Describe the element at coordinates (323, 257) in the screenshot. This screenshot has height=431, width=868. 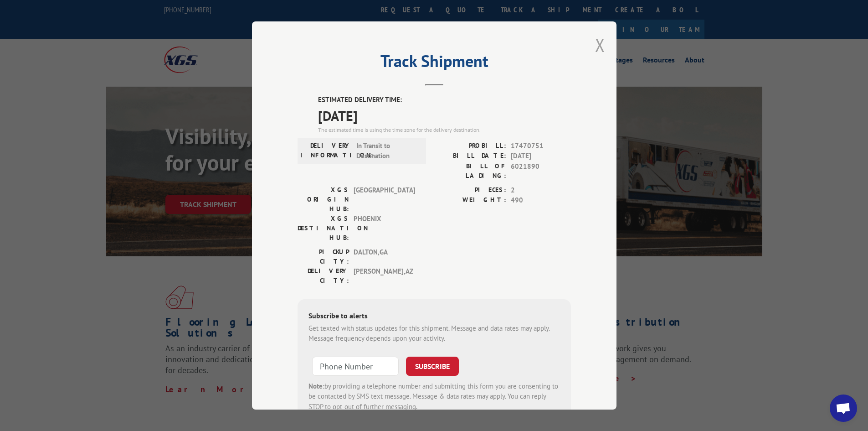
I see `label: PICKUP CITY:` at that location.